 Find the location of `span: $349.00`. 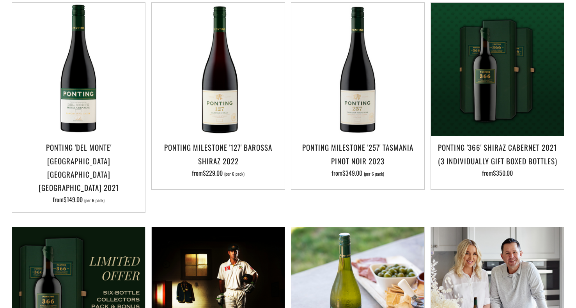

span: $349.00 is located at coordinates (352, 173).